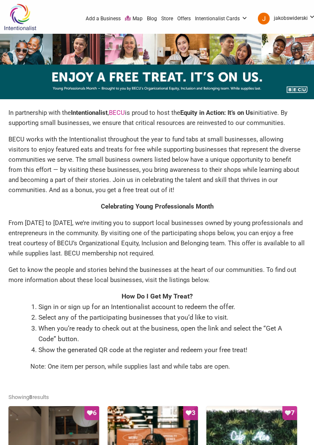 The image size is (314, 445). I want to click on a: Offers, so click(184, 19).